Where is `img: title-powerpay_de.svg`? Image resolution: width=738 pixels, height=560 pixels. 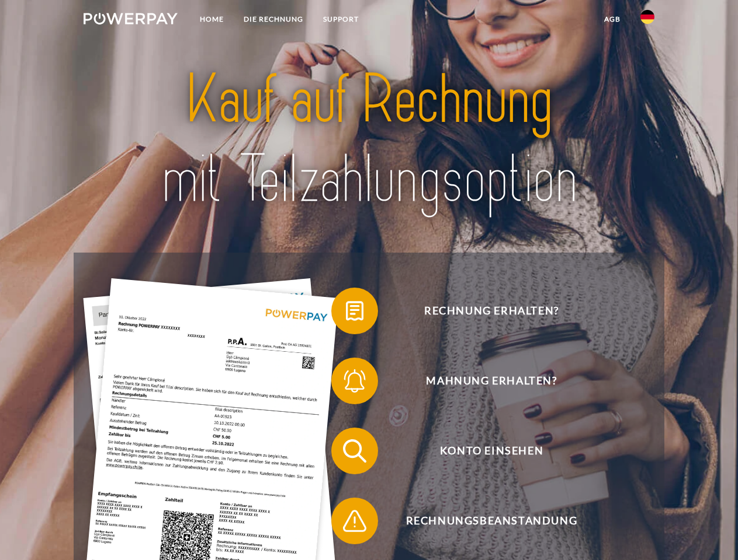 img: title-powerpay_de.svg is located at coordinates (368, 139).